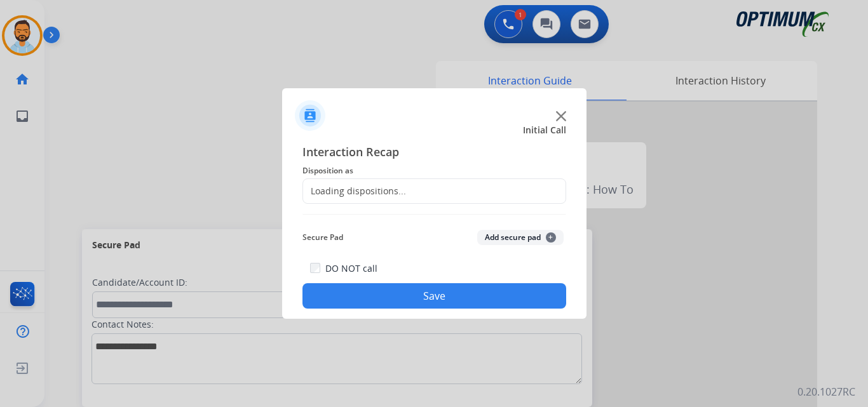 The width and height of the screenshot is (868, 407). Describe the element at coordinates (434, 214) in the screenshot. I see `img: contact-recap-line.svg` at that location.